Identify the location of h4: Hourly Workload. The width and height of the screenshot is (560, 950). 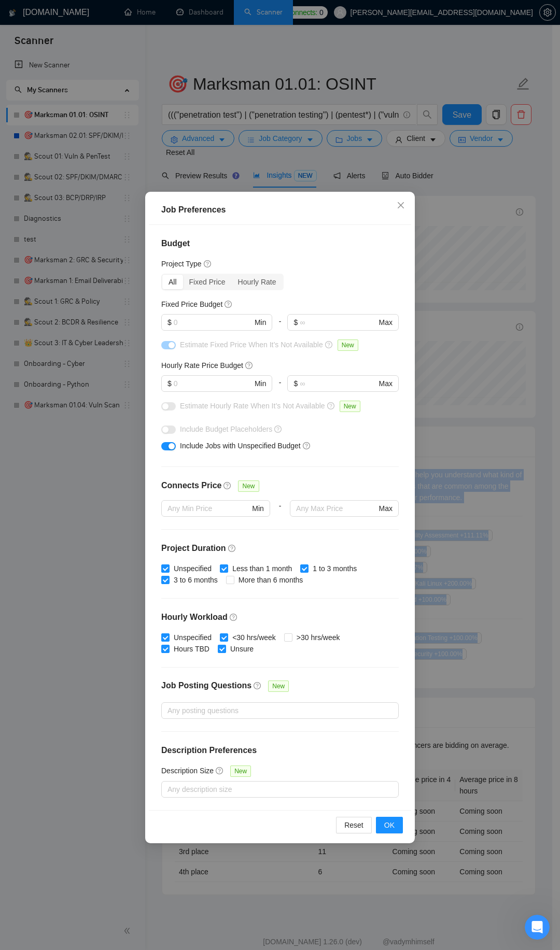
(280, 617).